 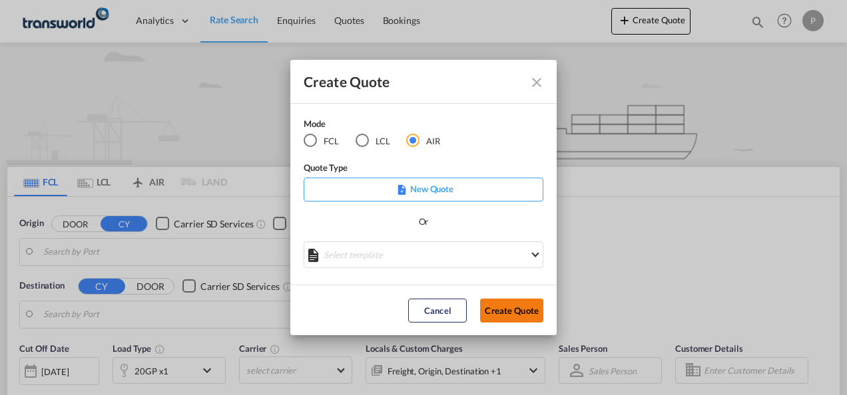 What do you see at coordinates (423, 141) in the screenshot?
I see `md-radio-button: AIR` at bounding box center [423, 141].